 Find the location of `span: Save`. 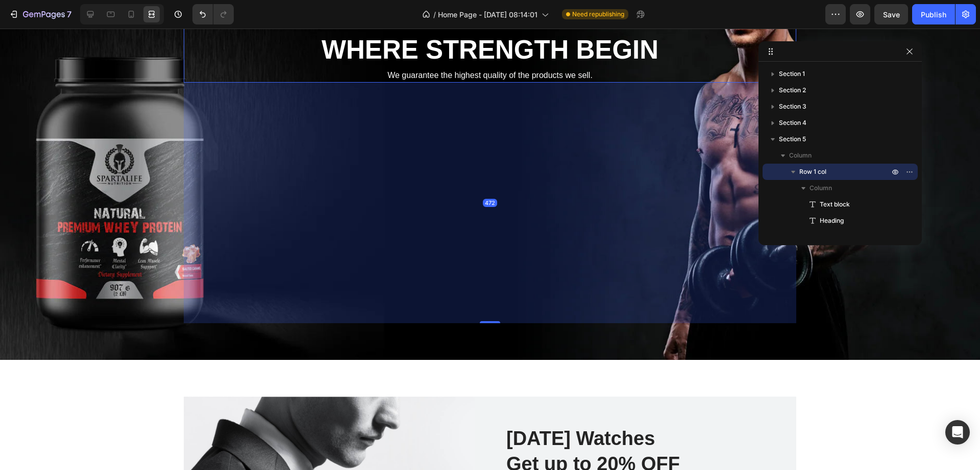

span: Save is located at coordinates (891, 14).